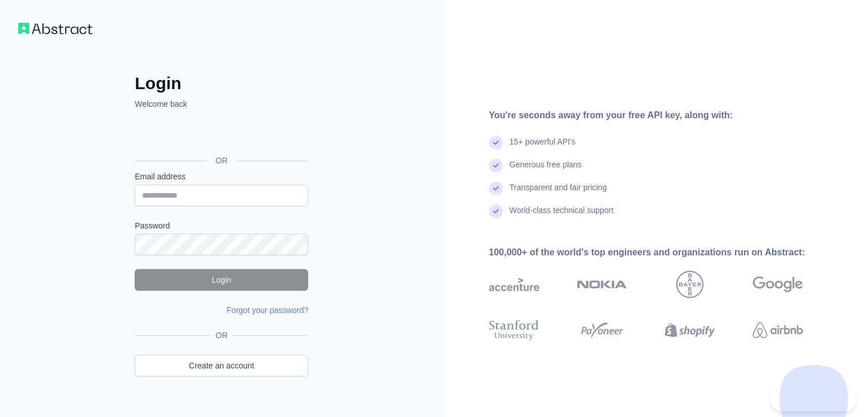 The width and height of the screenshot is (868, 417). What do you see at coordinates (221, 226) in the screenshot?
I see `label: Password` at bounding box center [221, 226].